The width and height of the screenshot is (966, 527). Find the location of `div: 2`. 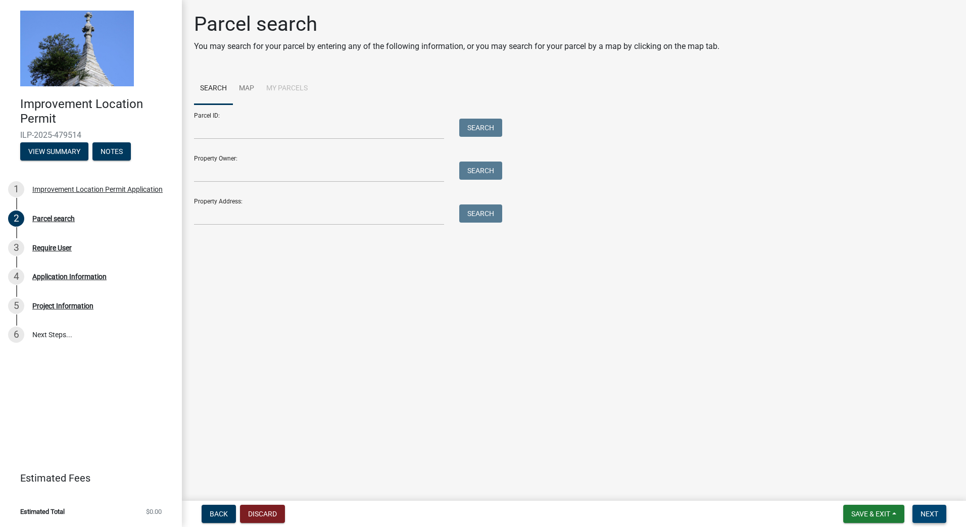

div: 2 is located at coordinates (16, 219).